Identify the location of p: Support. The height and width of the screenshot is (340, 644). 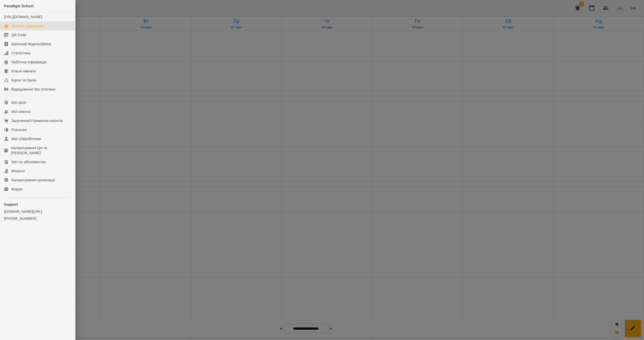
(38, 204).